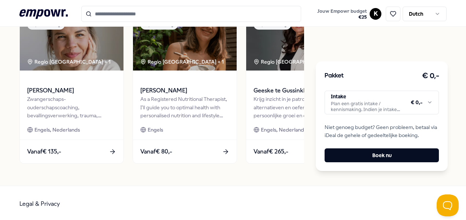 The width and height of the screenshot is (466, 220). I want to click on button: Jouw Empowr budget€25, so click(341, 14).